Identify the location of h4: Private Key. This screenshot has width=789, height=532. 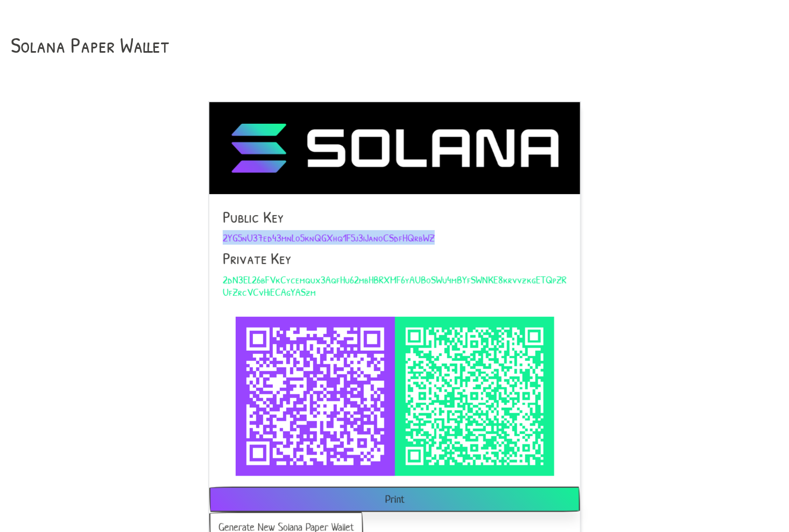
(394, 258).